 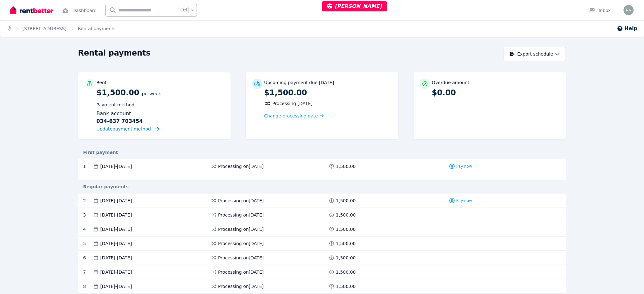 I want to click on span: Ctrl, so click(x=183, y=10).